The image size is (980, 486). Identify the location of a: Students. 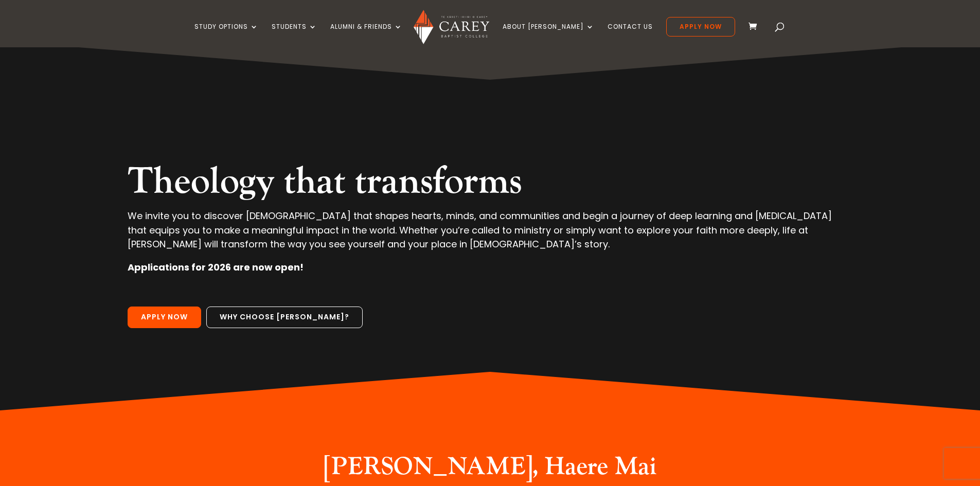
(294, 35).